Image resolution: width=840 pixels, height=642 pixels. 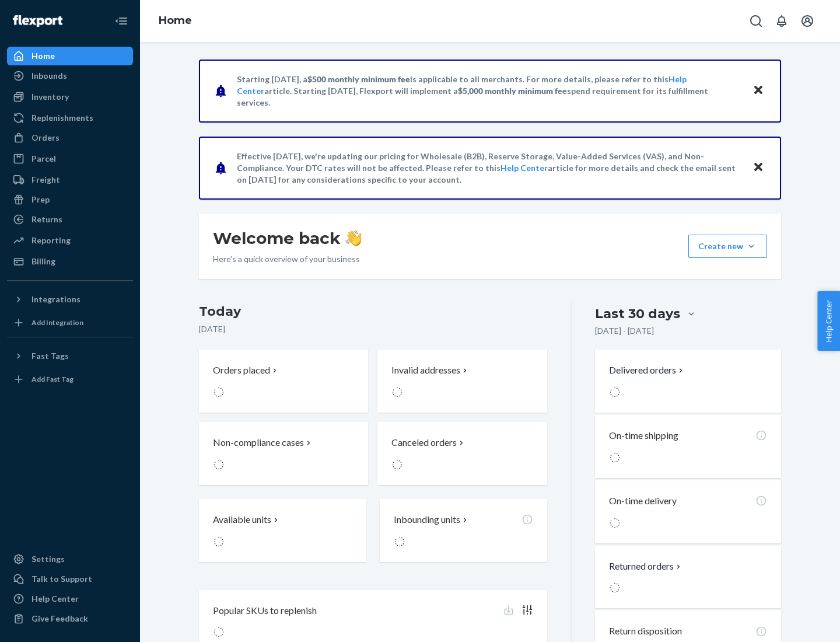 What do you see at coordinates (175, 21) in the screenshot?
I see `ol: breadcrumbs` at bounding box center [175, 21].